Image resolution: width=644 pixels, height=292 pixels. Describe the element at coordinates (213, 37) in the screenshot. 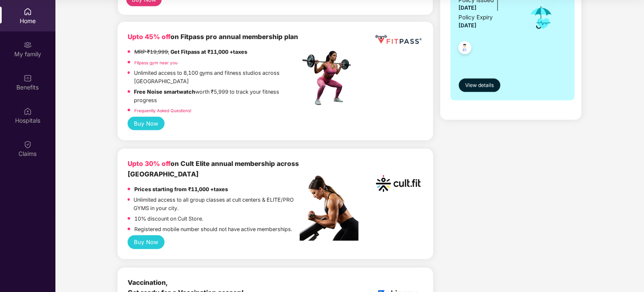

I see `b: on Fitpass pro annual membership plan` at that location.